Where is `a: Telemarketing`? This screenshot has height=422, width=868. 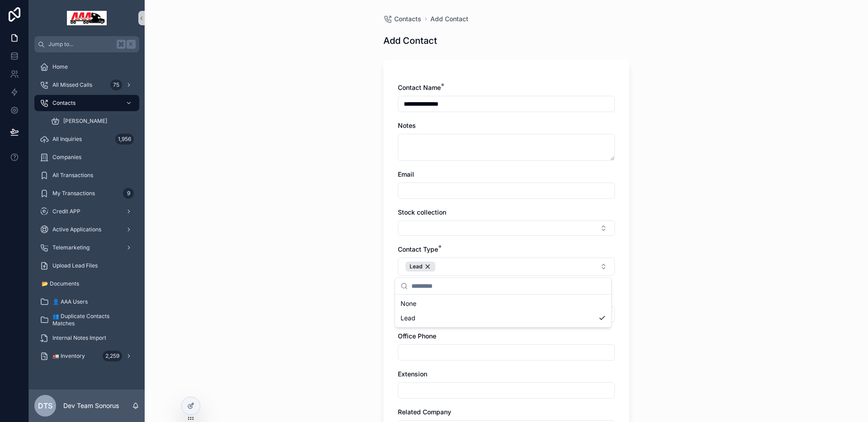 a: Telemarketing is located at coordinates (87, 248).